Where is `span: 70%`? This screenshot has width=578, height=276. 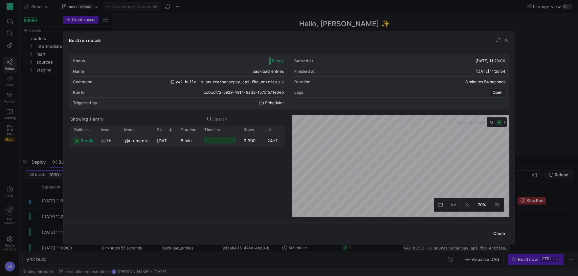
span: 70% is located at coordinates (482, 205).